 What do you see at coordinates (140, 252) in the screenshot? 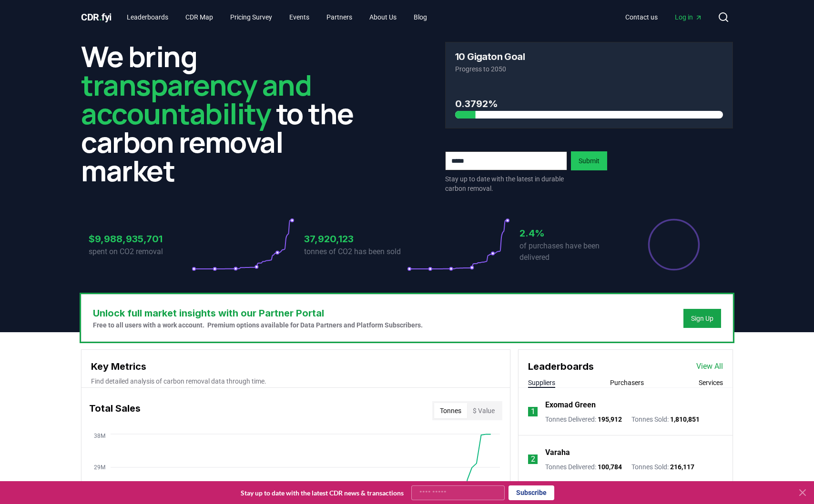
I see `p: spent on CO2 removal` at bounding box center [140, 252].